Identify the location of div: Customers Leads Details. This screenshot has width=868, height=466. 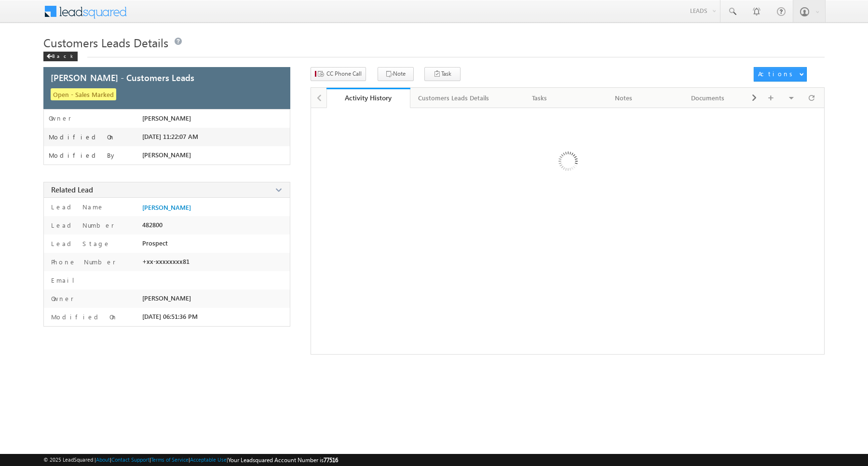
(454, 98).